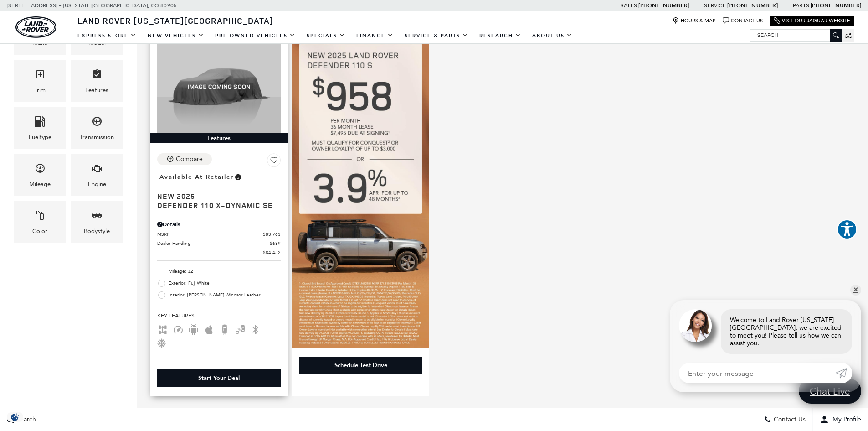  I want to click on img: Land Rover, so click(36, 27).